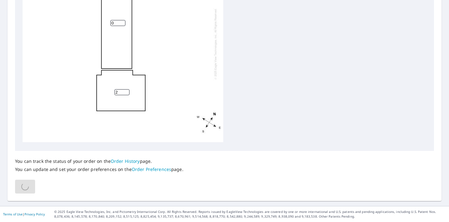  What do you see at coordinates (34, 215) in the screenshot?
I see `a: Privacy Policy` at bounding box center [34, 215].